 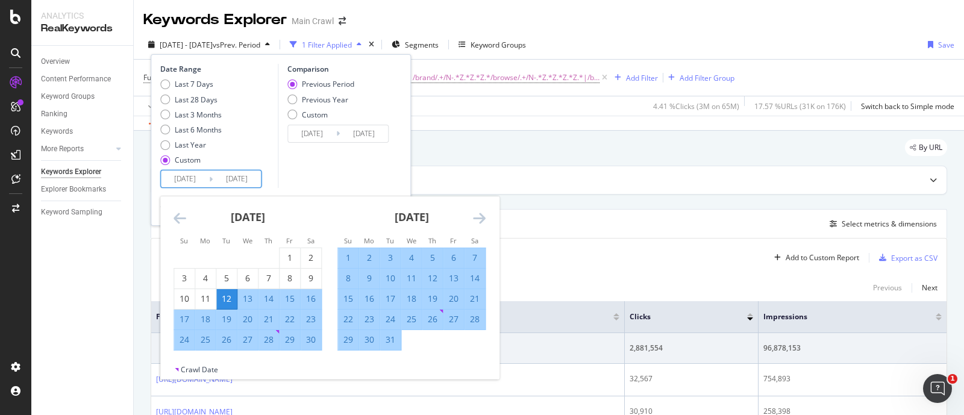 I want to click on td: Choose Wednesday, November 6, 2024 as your check-out date. It’s available., so click(x=248, y=278).